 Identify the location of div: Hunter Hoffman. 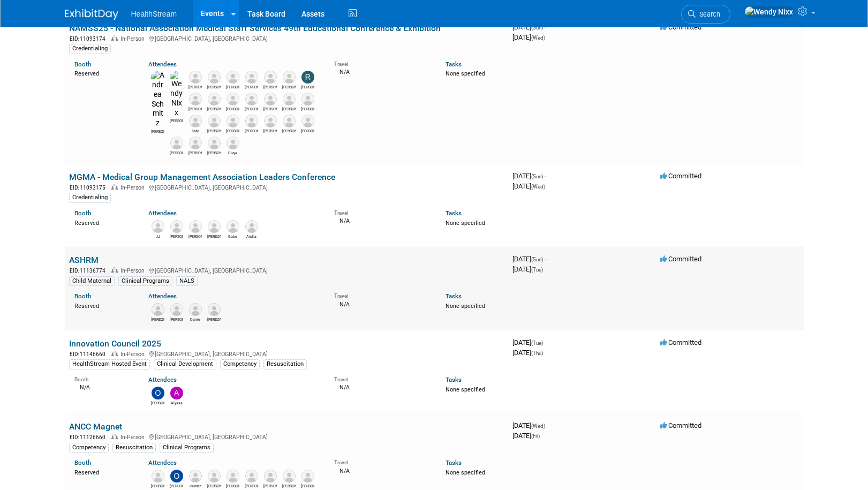
(195, 486).